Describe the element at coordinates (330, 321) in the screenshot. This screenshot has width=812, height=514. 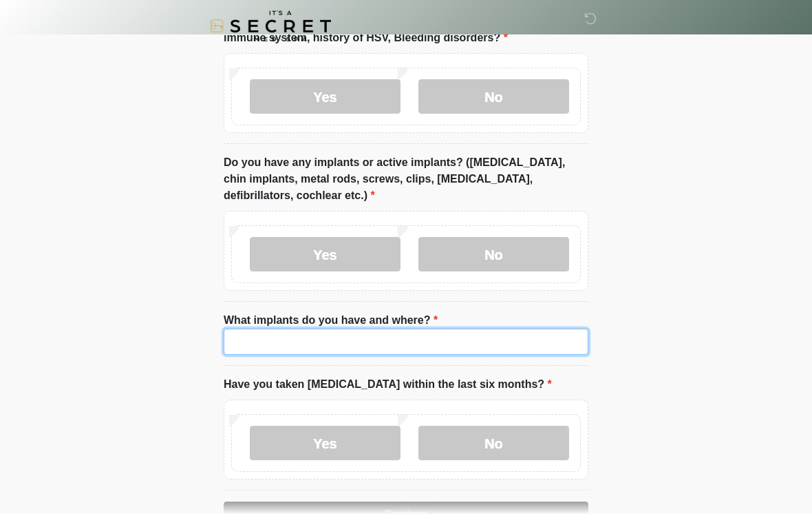
I see `label: What implants do you have and where?` at that location.